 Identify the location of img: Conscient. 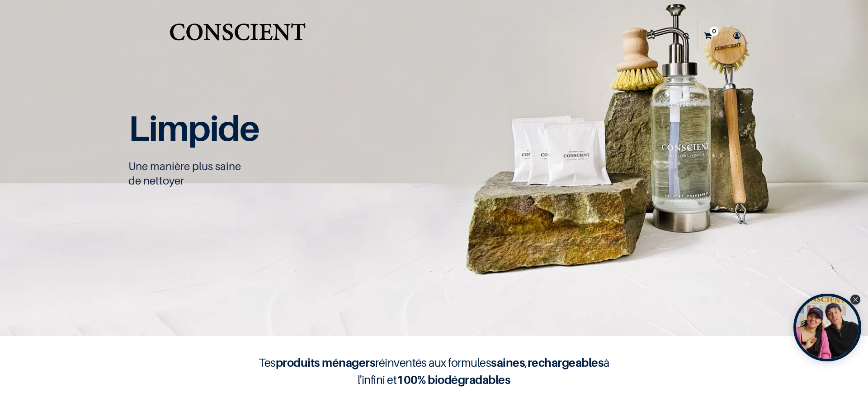
(237, 35).